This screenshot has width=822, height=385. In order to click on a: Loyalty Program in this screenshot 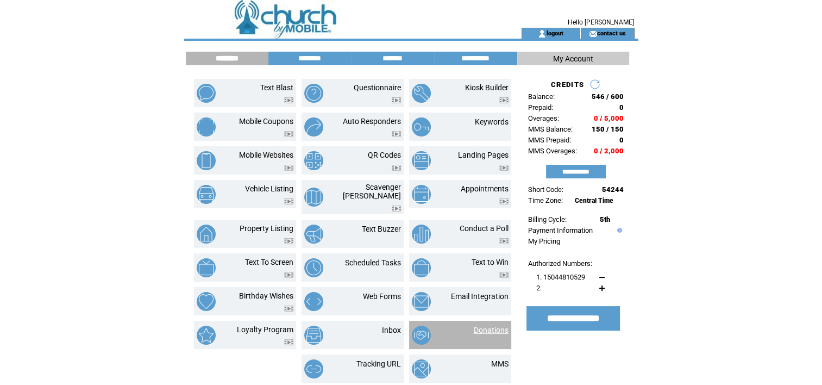, I will do `click(265, 329)`.